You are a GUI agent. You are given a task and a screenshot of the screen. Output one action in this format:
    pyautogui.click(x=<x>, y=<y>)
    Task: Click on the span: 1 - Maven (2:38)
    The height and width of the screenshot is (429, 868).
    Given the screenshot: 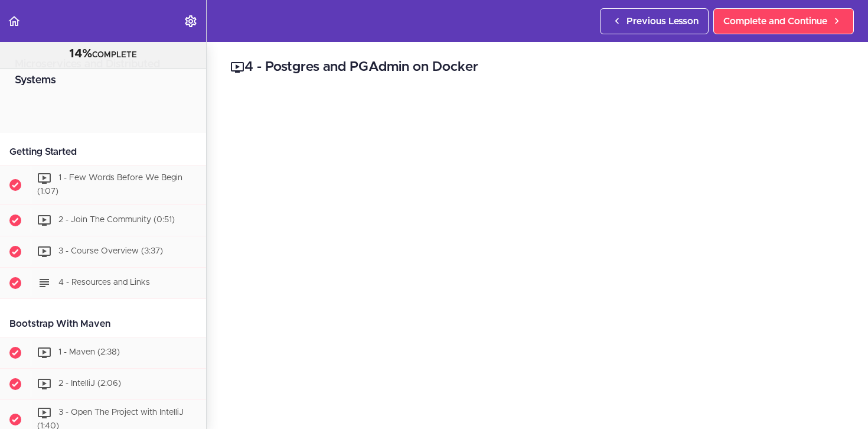 What is the action you would take?
    pyautogui.click(x=89, y=352)
    